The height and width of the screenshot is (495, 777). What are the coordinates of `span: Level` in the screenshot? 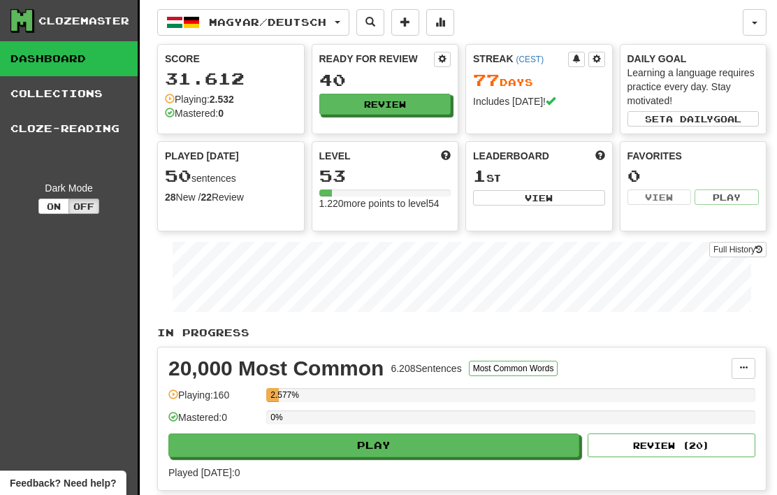 It's located at (335, 156).